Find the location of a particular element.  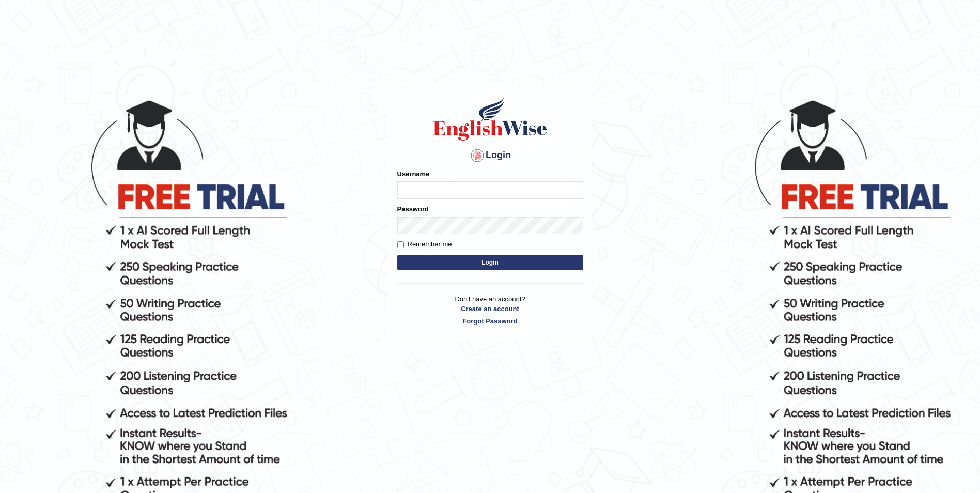

label: Username is located at coordinates (413, 173).